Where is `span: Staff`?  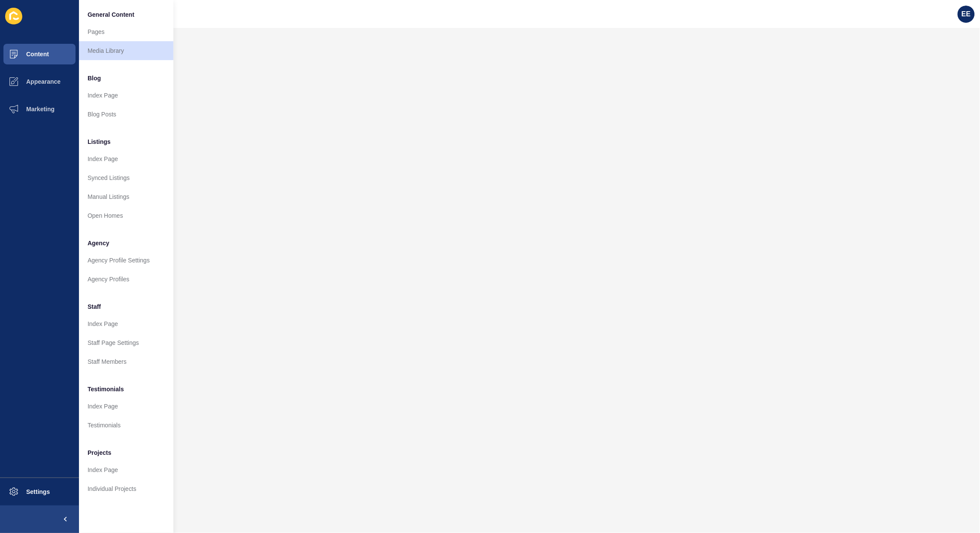
span: Staff is located at coordinates (94, 307).